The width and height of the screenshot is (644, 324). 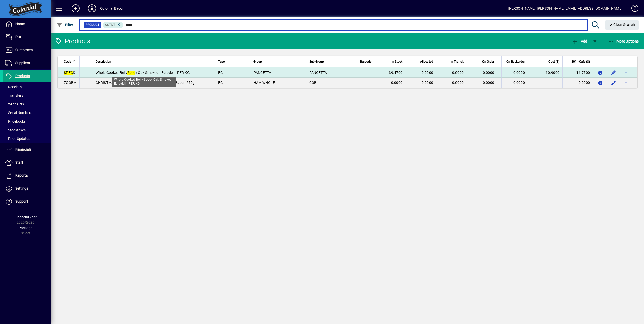 What do you see at coordinates (27, 37) in the screenshot?
I see `a: POS` at bounding box center [27, 37].